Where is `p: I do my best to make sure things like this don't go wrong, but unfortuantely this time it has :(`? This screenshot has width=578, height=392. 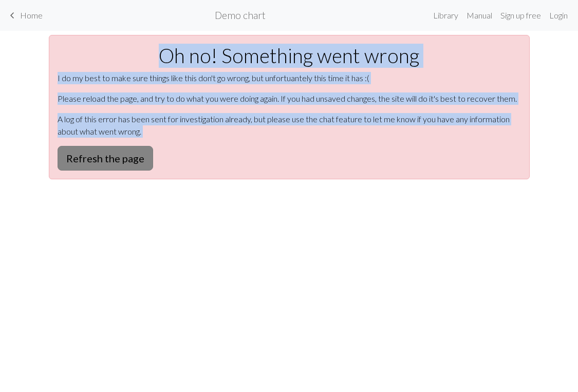
p: I do my best to make sure things like this don't go wrong, but unfortuantely this time it has :( is located at coordinates (289, 78).